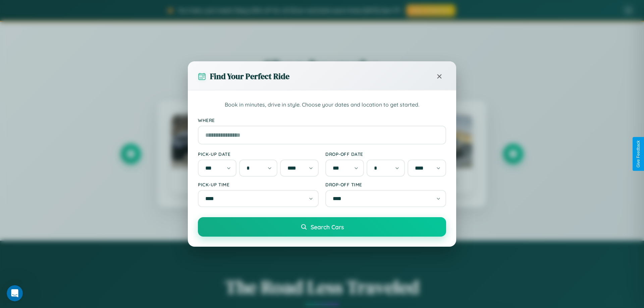 The image size is (644, 308). I want to click on p: Book in minutes, drive in style. Choose your dates and location to get started., so click(322, 105).